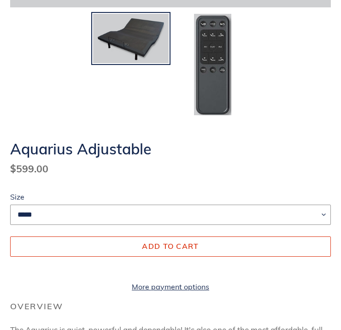  I want to click on span: $599.00, so click(29, 169).